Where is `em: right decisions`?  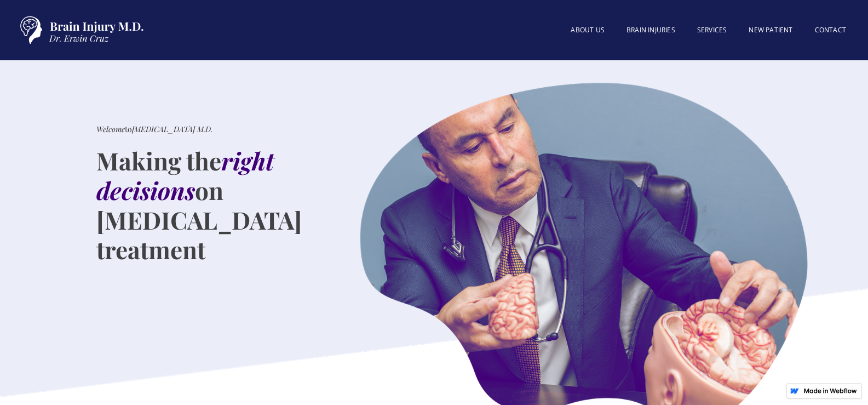 em: right decisions is located at coordinates (185, 175).